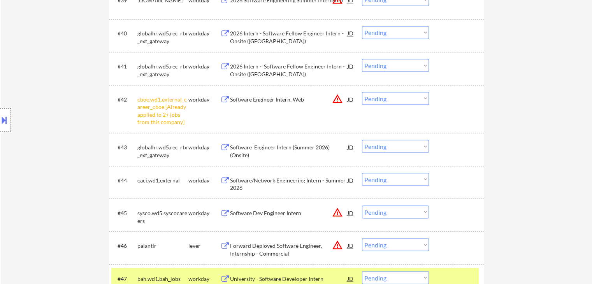 This screenshot has width=592, height=284. I want to click on div: University - Software Developer Intern, so click(289, 278).